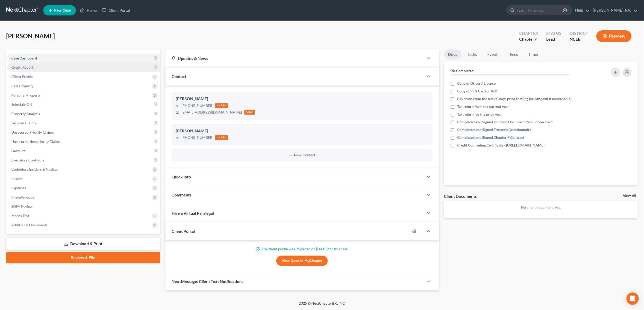 The image size is (644, 310). I want to click on span: Comments, so click(182, 195).